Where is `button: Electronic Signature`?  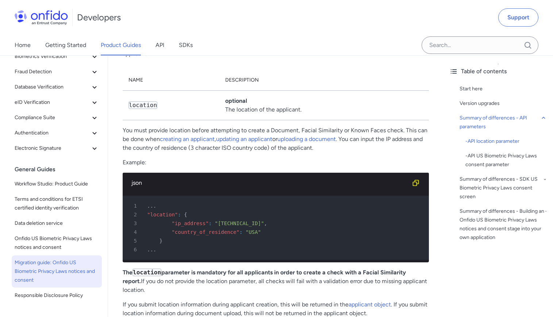 button: Electronic Signature is located at coordinates (57, 148).